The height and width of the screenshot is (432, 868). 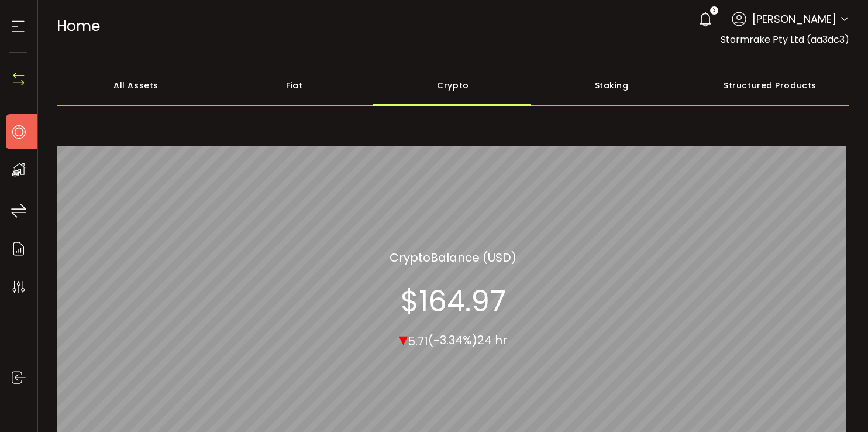 I want to click on div: Chat Widget, so click(x=839, y=404).